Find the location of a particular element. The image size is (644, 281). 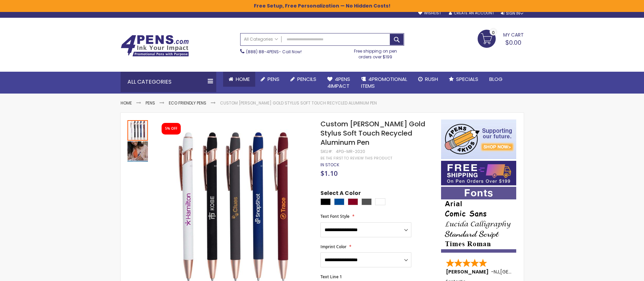

a: Wishlist is located at coordinates (430, 13).